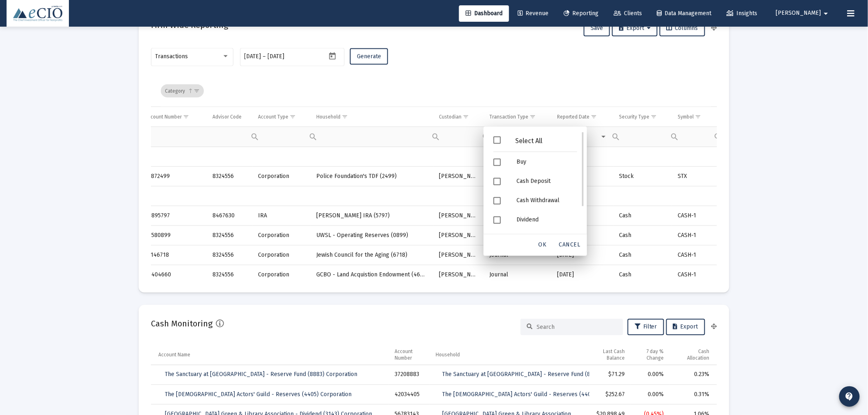 This screenshot has width=868, height=415. Describe the element at coordinates (577, 327) in the screenshot. I see `input: Search` at that location.